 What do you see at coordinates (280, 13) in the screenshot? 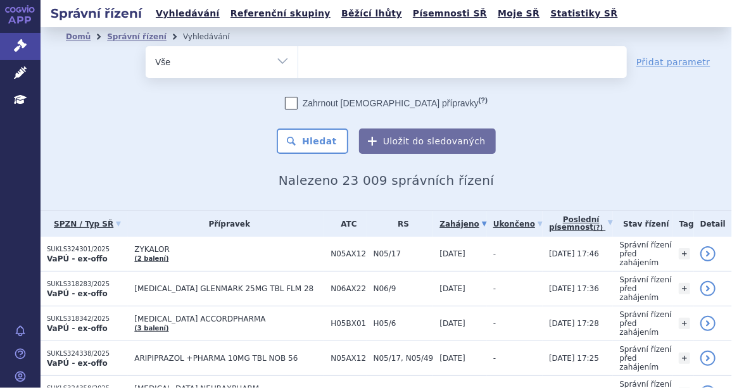
I see `a: Referenční skupiny` at bounding box center [280, 13].